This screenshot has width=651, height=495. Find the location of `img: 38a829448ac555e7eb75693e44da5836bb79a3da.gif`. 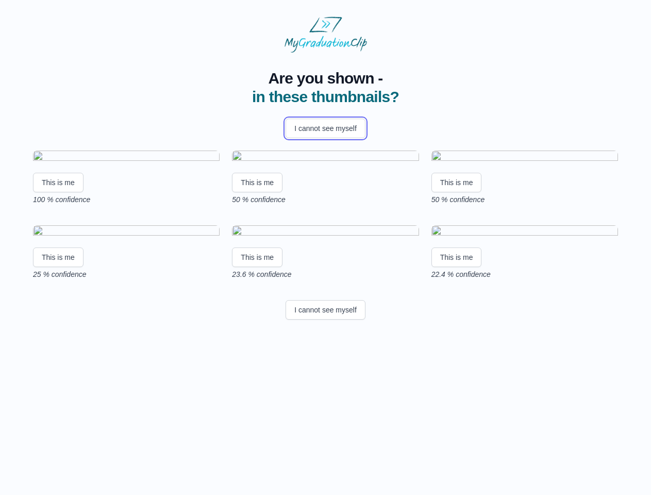

img: 38a829448ac555e7eb75693e44da5836bb79a3da.gif is located at coordinates (126, 232).